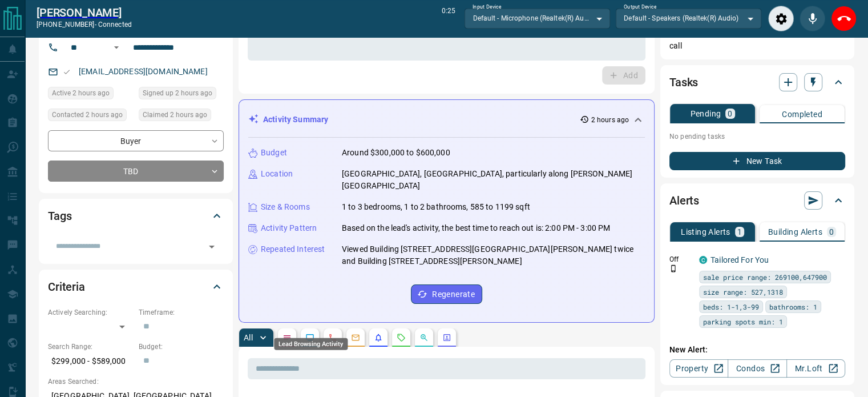  Describe the element at coordinates (289, 228) in the screenshot. I see `p: Activity Pattern` at that location.